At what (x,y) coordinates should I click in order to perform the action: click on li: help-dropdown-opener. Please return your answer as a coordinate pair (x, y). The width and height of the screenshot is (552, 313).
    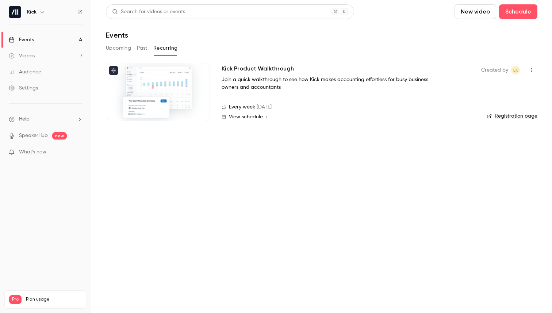
    Looking at the image, I should click on (46, 119).